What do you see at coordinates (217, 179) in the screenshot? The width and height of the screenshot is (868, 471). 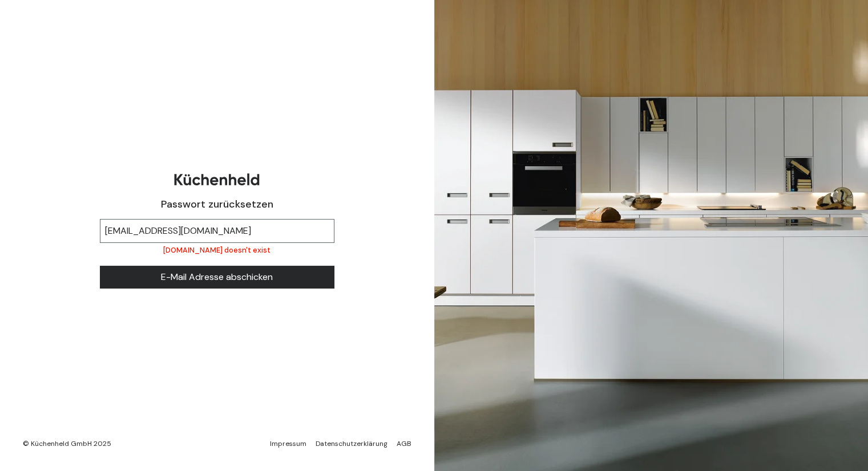 I see `img: Kuechenheld logo` at bounding box center [217, 179].